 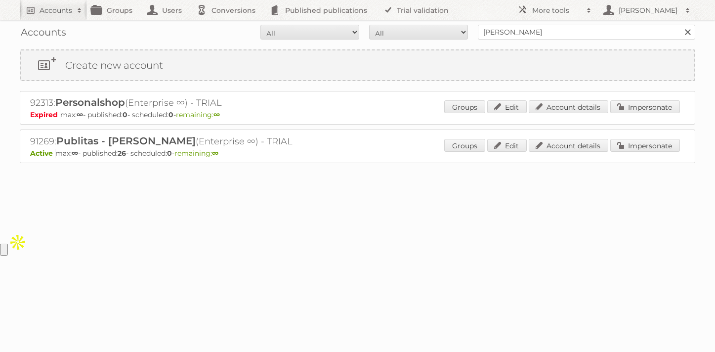 What do you see at coordinates (203, 103) in the screenshot?
I see `h2: 92313: (Enterprise ∞) - TRIAL` at bounding box center [203, 103].